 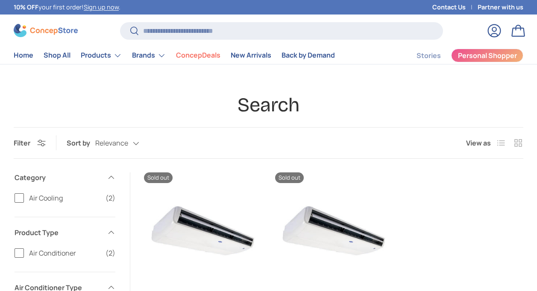 I want to click on summary: Products, so click(x=101, y=56).